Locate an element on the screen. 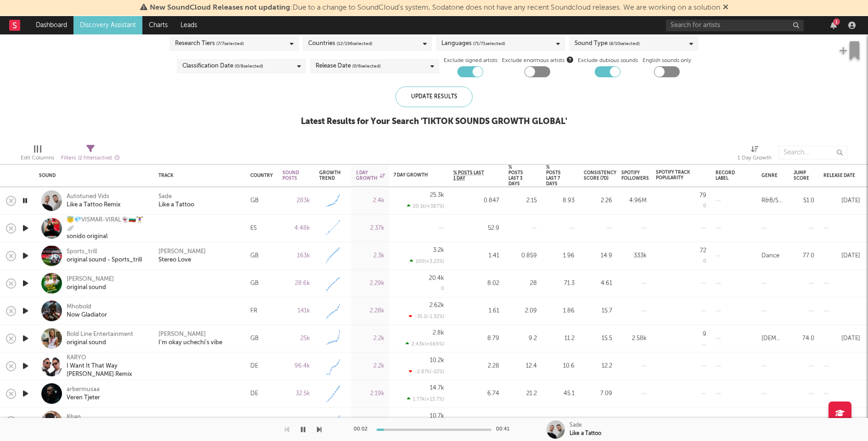  div: Spotify Track Popularity is located at coordinates (674, 175).